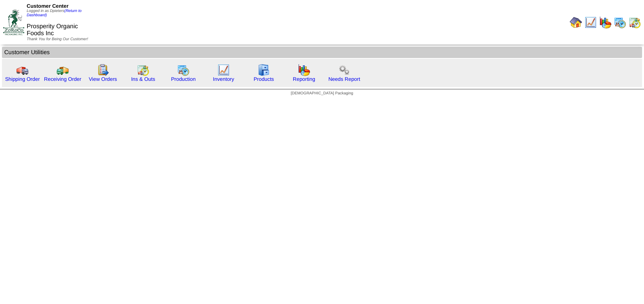 The image size is (644, 304). What do you see at coordinates (54, 13) in the screenshot?
I see `a: (Return to Dashboard)` at bounding box center [54, 13].